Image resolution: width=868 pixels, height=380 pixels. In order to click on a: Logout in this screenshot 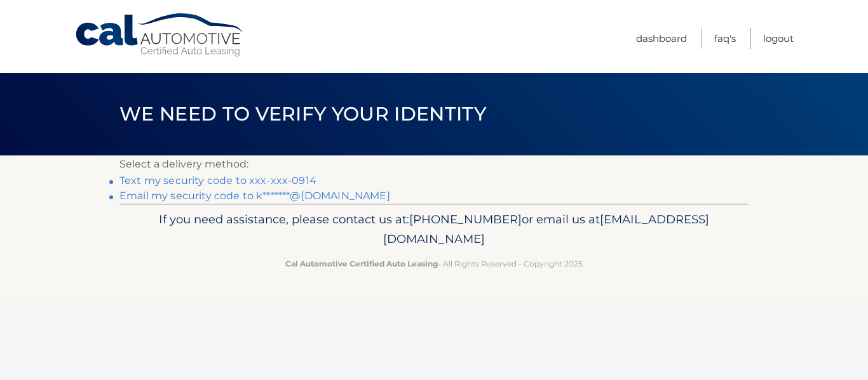, I will do `click(779, 38)`.